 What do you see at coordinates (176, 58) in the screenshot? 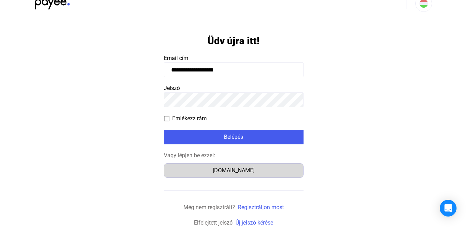
I see `span: Email cím` at bounding box center [176, 58].